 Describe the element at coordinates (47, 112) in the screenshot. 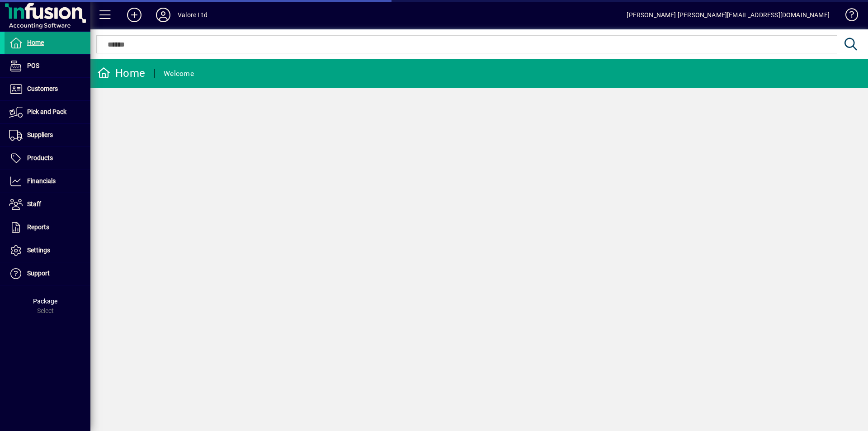

I see `a: Pick and Pack` at that location.